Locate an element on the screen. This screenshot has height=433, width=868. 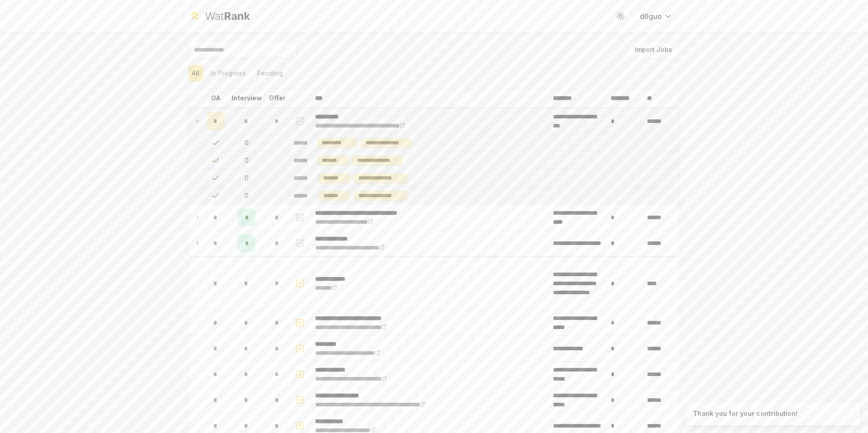
button: d6guo is located at coordinates (656, 16).